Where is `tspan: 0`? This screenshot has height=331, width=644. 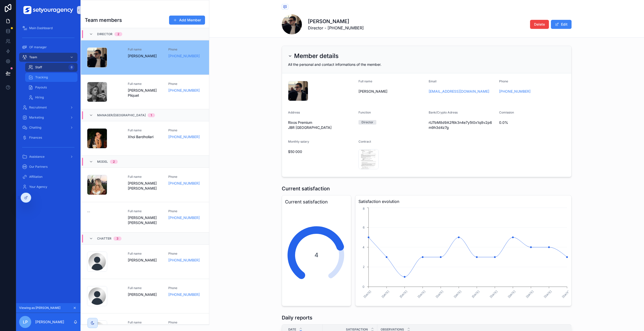
tspan: 0 is located at coordinates (364, 286).